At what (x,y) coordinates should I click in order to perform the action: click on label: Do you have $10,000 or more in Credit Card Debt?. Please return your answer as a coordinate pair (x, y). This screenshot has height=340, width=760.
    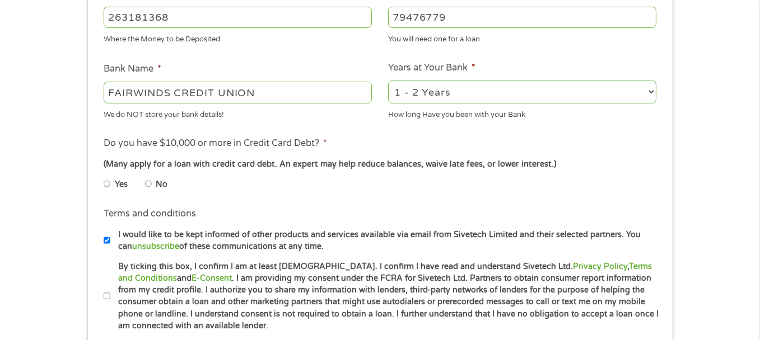
    Looking at the image, I should click on (215, 143).